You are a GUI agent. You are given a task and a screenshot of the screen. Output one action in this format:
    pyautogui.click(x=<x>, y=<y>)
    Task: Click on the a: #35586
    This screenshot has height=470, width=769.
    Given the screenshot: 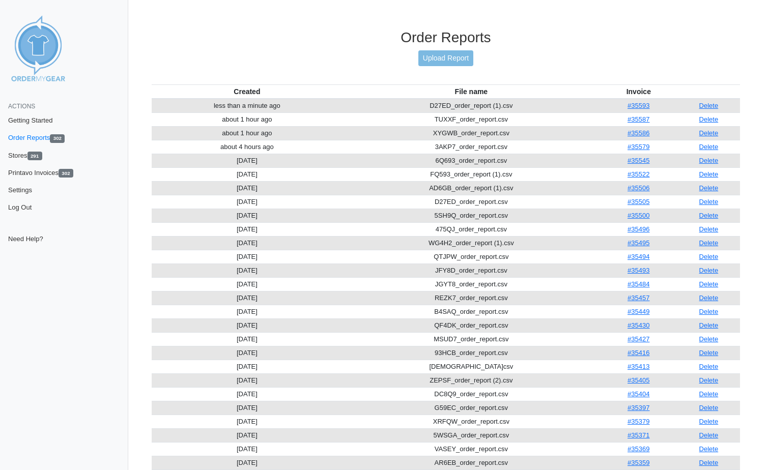 What is the action you would take?
    pyautogui.click(x=638, y=133)
    